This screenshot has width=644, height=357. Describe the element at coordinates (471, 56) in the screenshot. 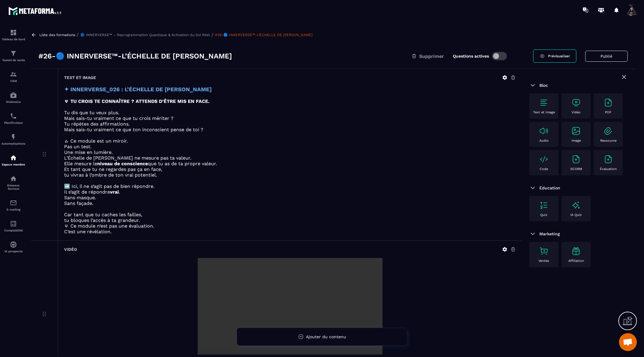

I see `label: Questions actives` at that location.